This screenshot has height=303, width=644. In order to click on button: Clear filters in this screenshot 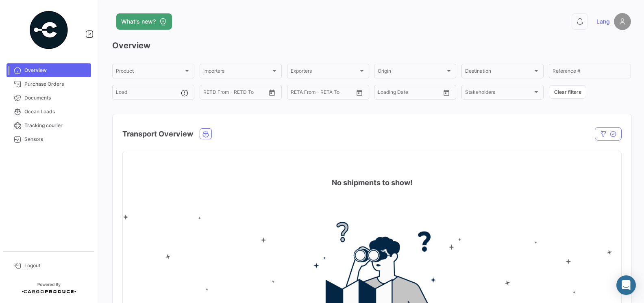, I will do `click(567, 92)`.